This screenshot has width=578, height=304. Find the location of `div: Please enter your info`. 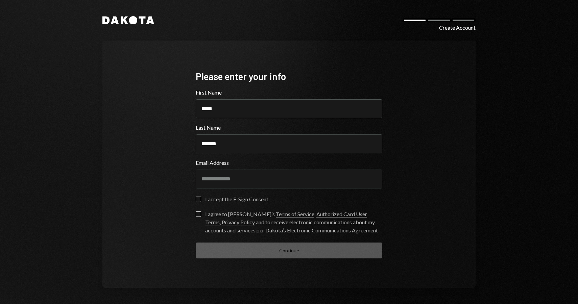

div: Please enter your info is located at coordinates (289, 76).